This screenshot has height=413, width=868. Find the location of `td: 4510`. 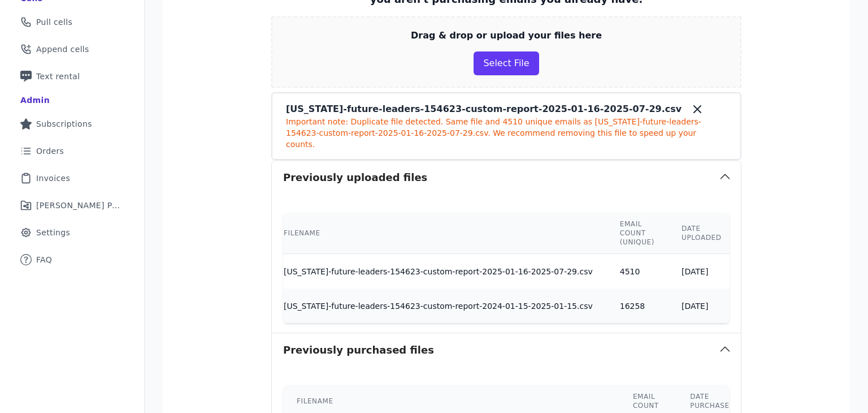

td: 4510 is located at coordinates (637, 271).